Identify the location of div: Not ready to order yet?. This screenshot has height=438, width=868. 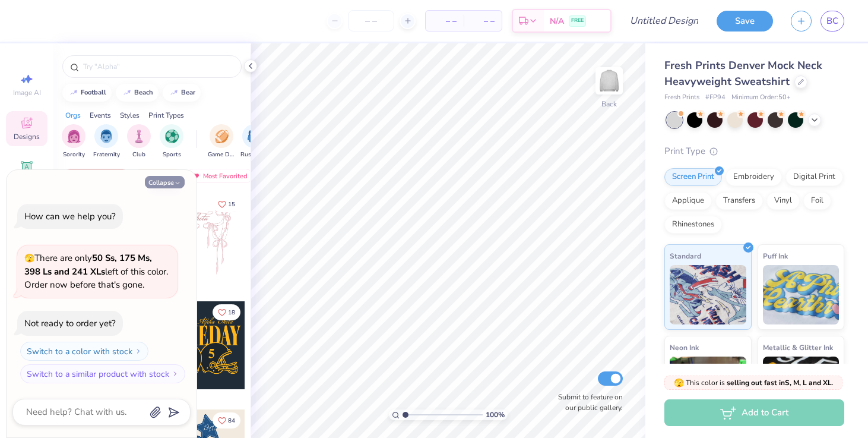
(70, 324).